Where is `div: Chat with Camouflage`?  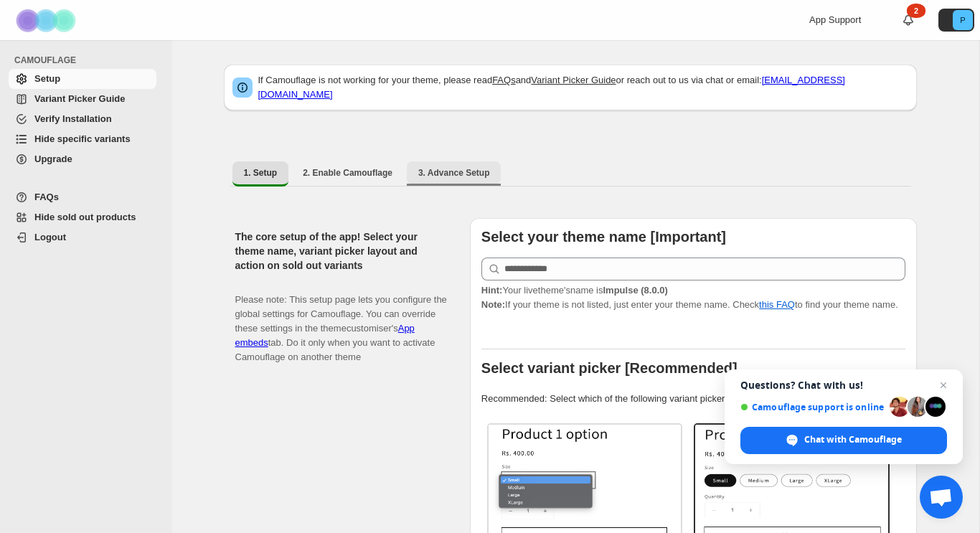
div: Chat with Camouflage is located at coordinates (844, 441).